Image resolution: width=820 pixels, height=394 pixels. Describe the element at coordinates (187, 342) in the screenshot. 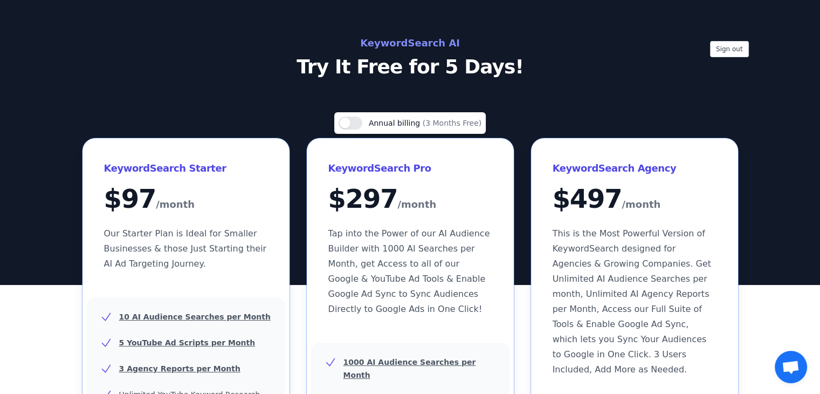

I see `u: 5 YouTube Ad Scripts per Month` at that location.